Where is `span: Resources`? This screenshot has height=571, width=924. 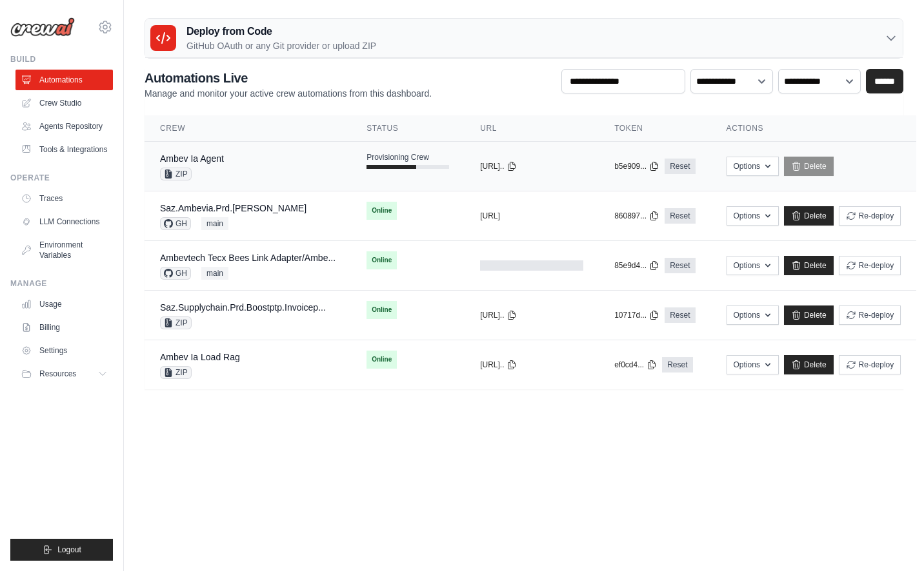 span: Resources is located at coordinates (57, 374).